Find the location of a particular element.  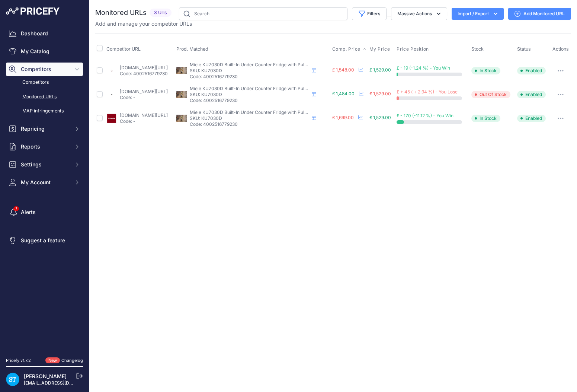

span: Repricing is located at coordinates (45, 129).